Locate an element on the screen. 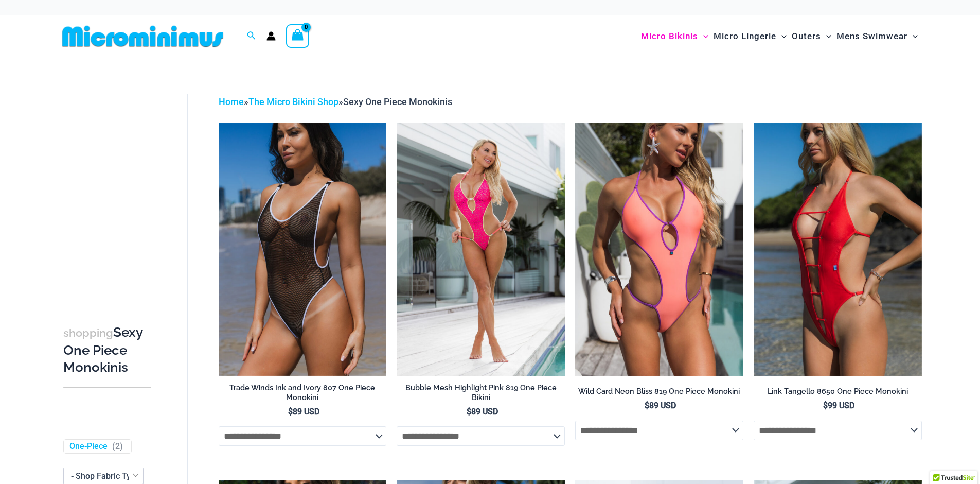 The width and height of the screenshot is (980, 484). a: Micro LingerieMenu ToggleMenu Toggle is located at coordinates (750, 36).